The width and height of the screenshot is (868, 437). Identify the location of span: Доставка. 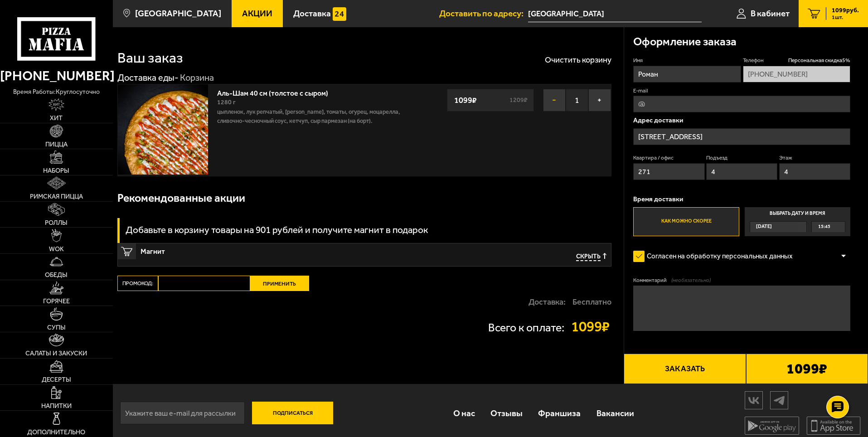
(312, 13).